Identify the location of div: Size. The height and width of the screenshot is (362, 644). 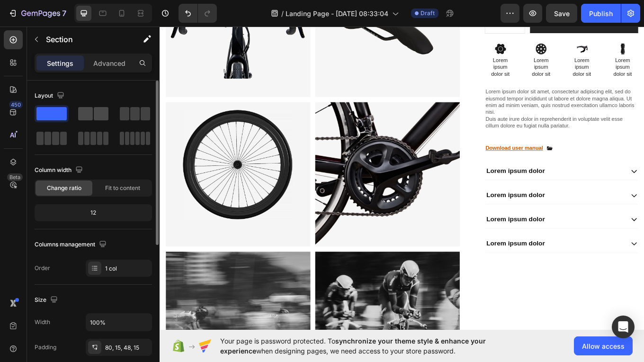
(47, 300).